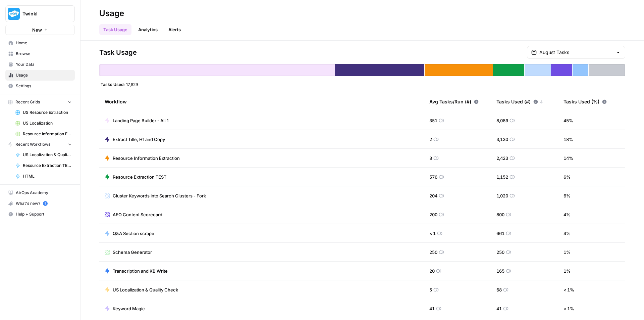 The image size is (644, 320). What do you see at coordinates (40, 203) in the screenshot?
I see `button: What's new? 5` at bounding box center [40, 203].